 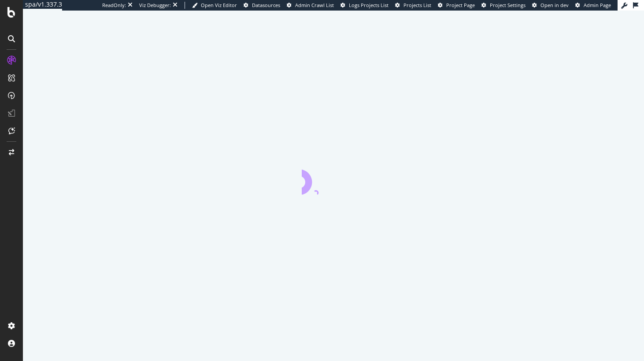 I want to click on a: Projects List, so click(x=413, y=6).